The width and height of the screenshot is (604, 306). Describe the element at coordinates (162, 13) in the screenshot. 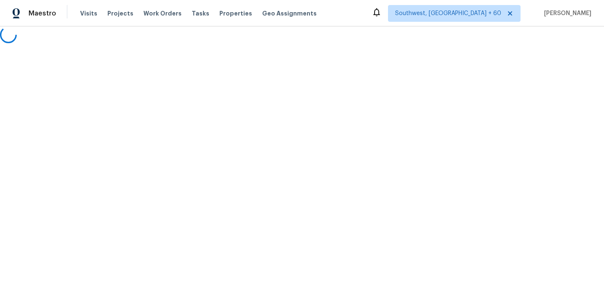

I see `span: Work Orders` at that location.